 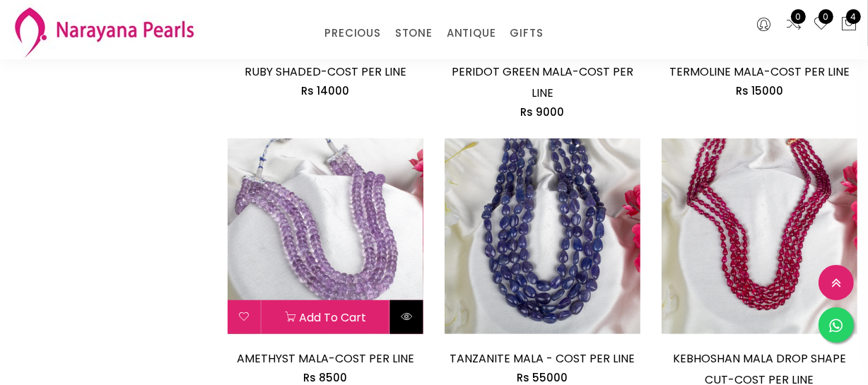 What do you see at coordinates (849, 25) in the screenshot?
I see `button: 4` at bounding box center [849, 25].